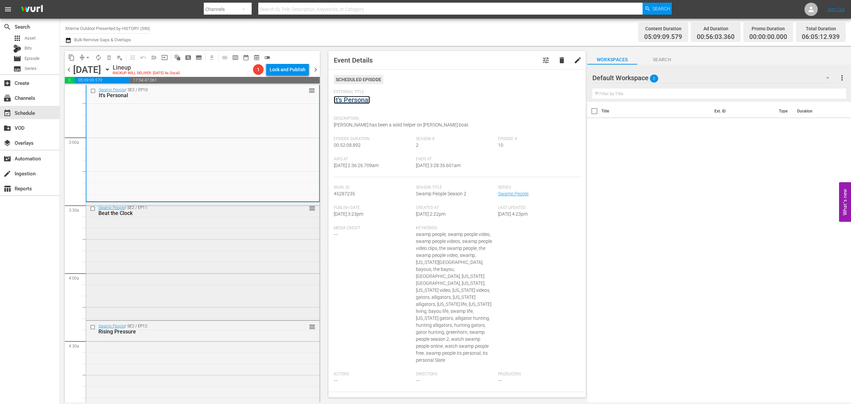  Describe the element at coordinates (235, 58) in the screenshot. I see `span: calendar_view_week_outlined` at that location.